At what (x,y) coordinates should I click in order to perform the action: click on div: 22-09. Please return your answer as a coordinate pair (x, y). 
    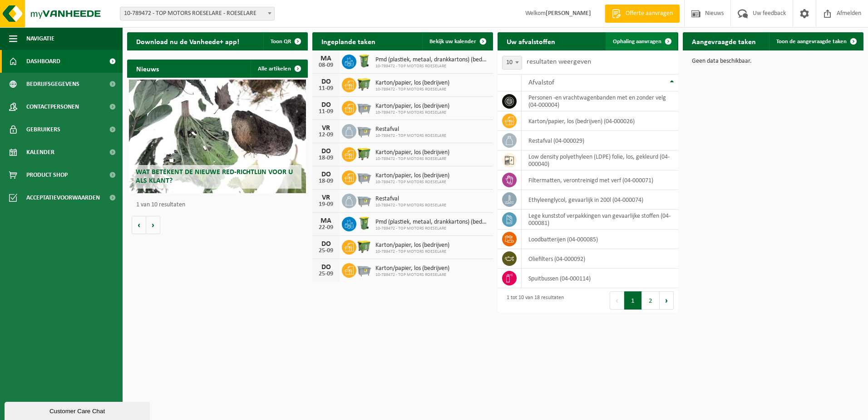
    Looking at the image, I should click on (326, 227).